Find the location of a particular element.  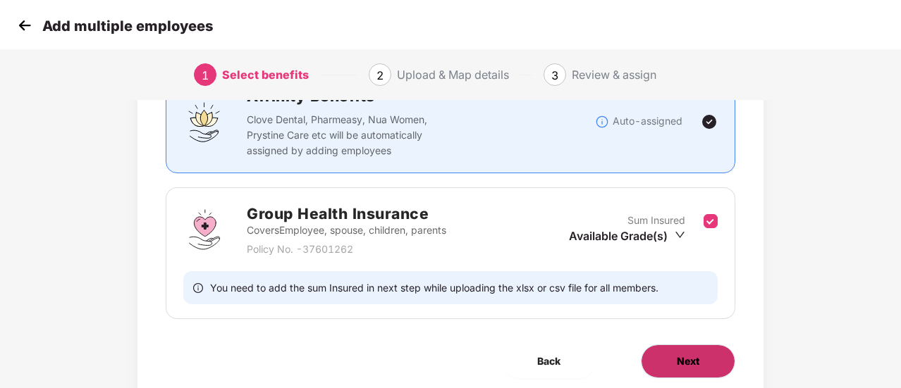

div: Review & assign is located at coordinates (614, 75).